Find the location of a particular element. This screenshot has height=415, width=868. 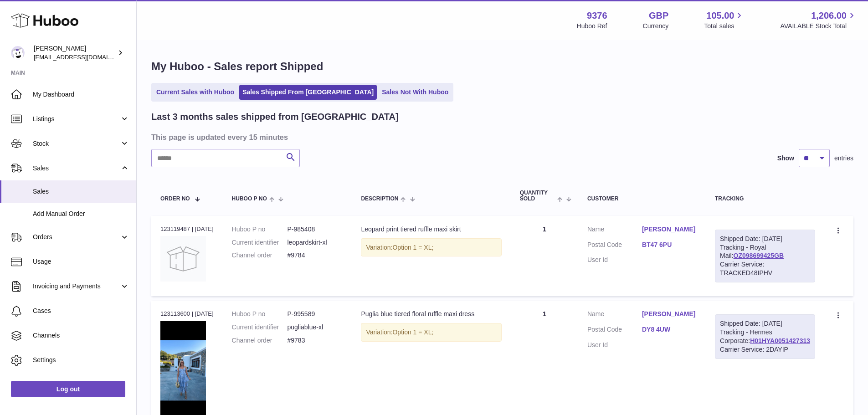

span: My Dashboard is located at coordinates (82, 94).